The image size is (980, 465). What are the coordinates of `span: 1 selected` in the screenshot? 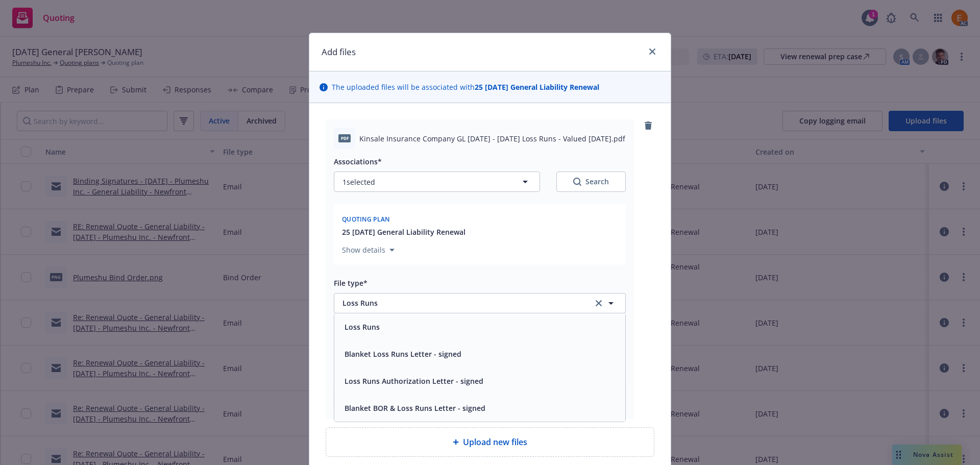 It's located at (359, 182).